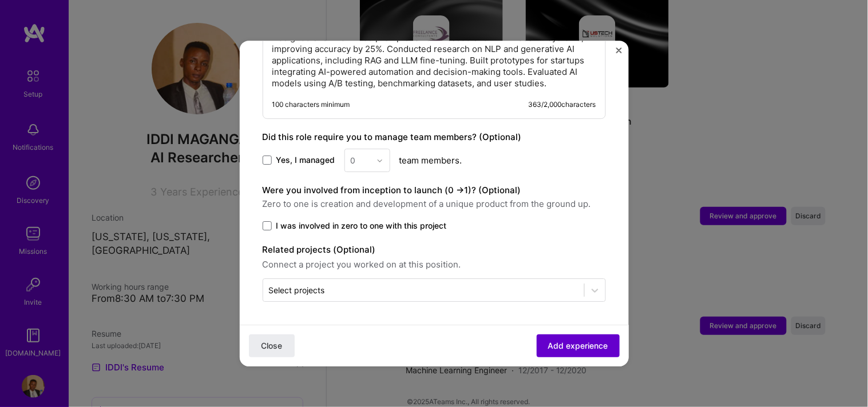 Image resolution: width=868 pixels, height=407 pixels. What do you see at coordinates (271, 346) in the screenshot?
I see `span: Close` at bounding box center [271, 346].